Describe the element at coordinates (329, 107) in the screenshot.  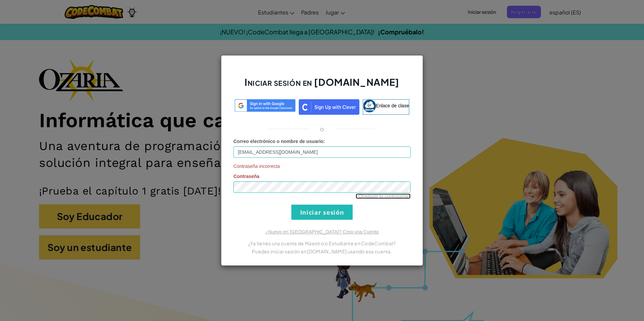
I see `img: clever_sso_button@2x.png` at that location.